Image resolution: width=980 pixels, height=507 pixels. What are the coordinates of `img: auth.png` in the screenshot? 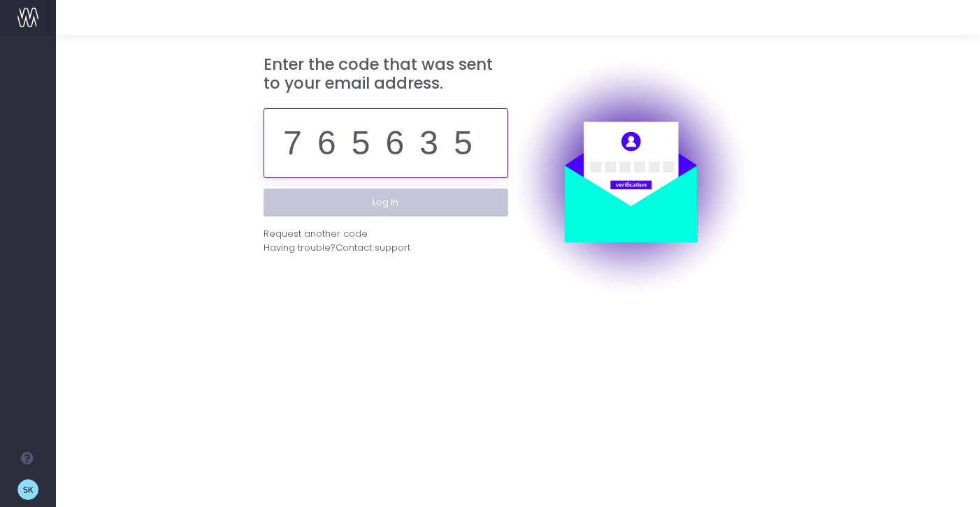 It's located at (630, 178).